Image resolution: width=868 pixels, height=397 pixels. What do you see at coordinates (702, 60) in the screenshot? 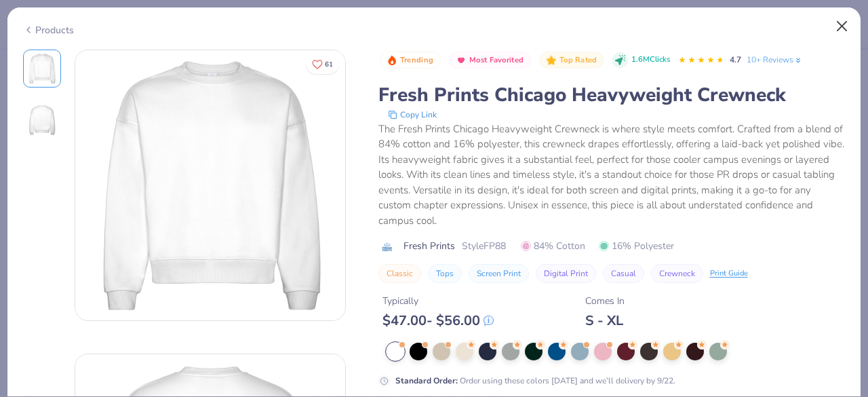
I see `div: 4.7 Stars` at bounding box center [702, 60].